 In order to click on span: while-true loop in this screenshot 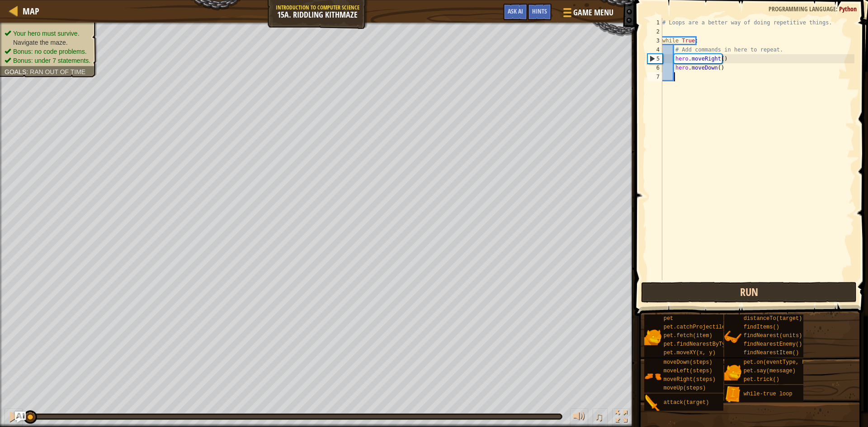, I will do `click(768, 394)`.